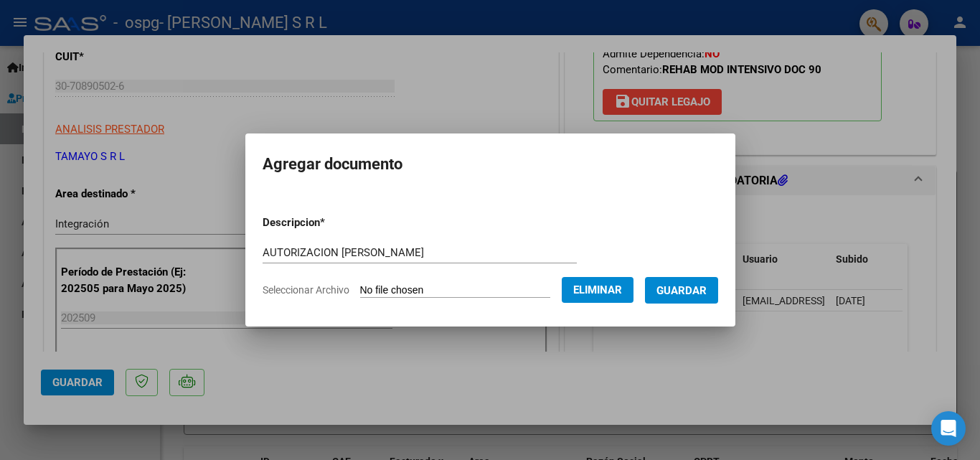 The image size is (980, 460). Describe the element at coordinates (597, 290) in the screenshot. I see `button: Eliminar` at that location.